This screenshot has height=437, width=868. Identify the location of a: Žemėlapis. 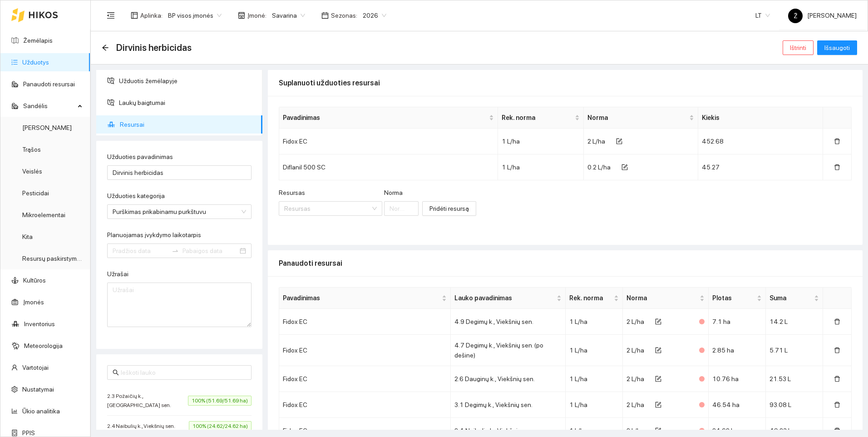
(38, 40).